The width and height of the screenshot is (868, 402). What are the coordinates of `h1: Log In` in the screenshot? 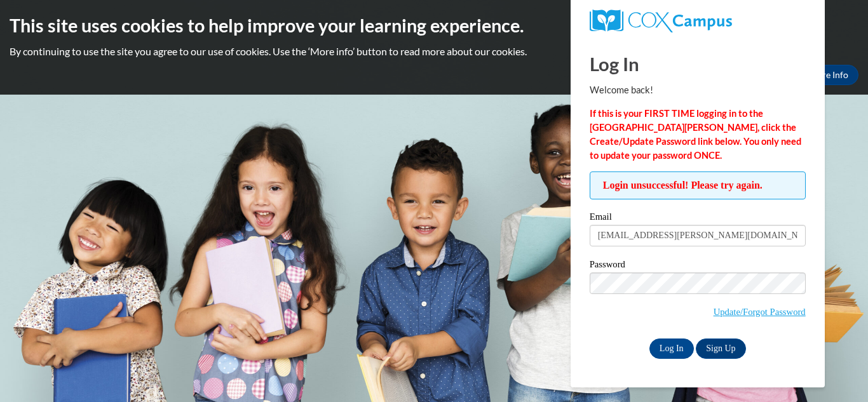 It's located at (698, 64).